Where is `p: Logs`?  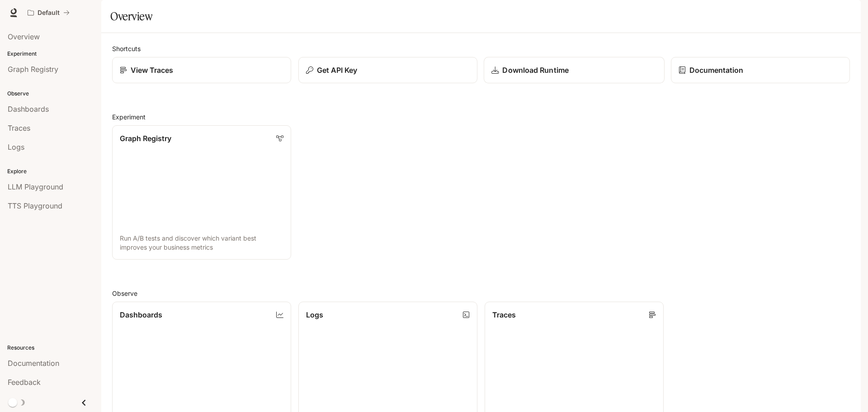 p: Logs is located at coordinates (314, 314).